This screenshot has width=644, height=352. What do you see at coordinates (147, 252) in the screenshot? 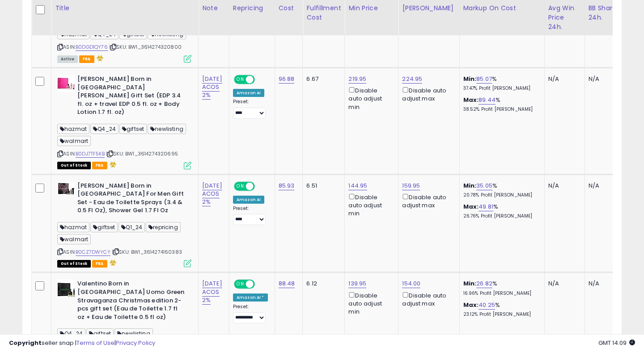
I see `span: | SKU: BW1_3614274160383` at bounding box center [147, 252].